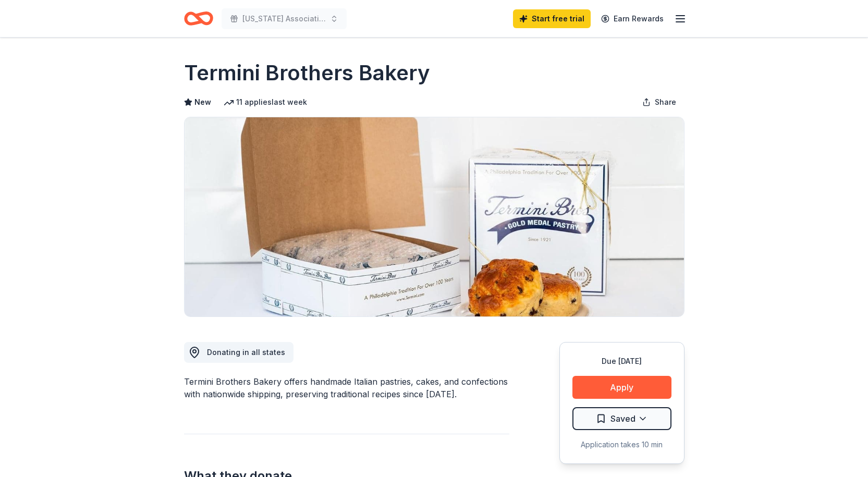 Image resolution: width=868 pixels, height=477 pixels. Describe the element at coordinates (623, 419) in the screenshot. I see `span: Saved` at that location.